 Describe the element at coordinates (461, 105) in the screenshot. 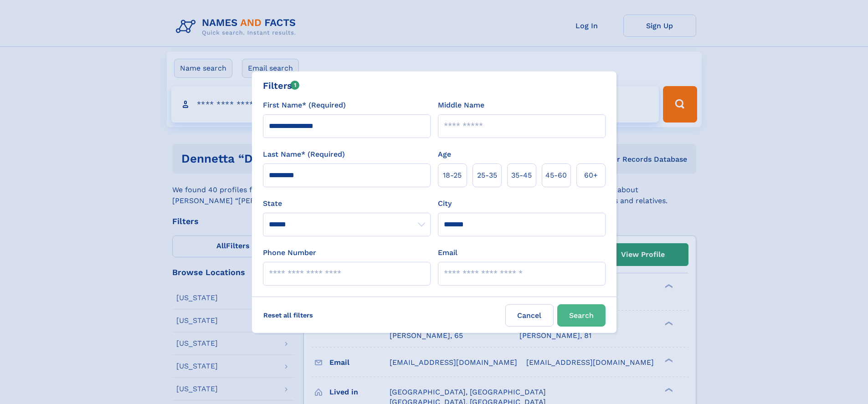

I see `label: Middle Name` at that location.